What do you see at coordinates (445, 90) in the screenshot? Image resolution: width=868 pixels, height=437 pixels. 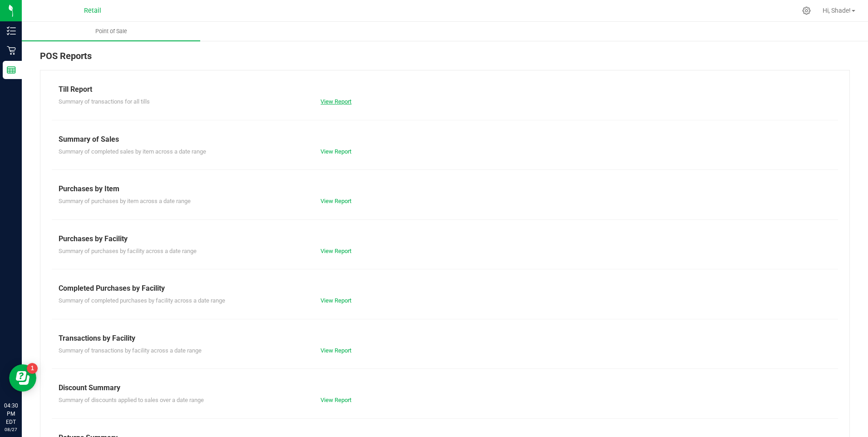 I see `div: Till Report` at bounding box center [445, 90].